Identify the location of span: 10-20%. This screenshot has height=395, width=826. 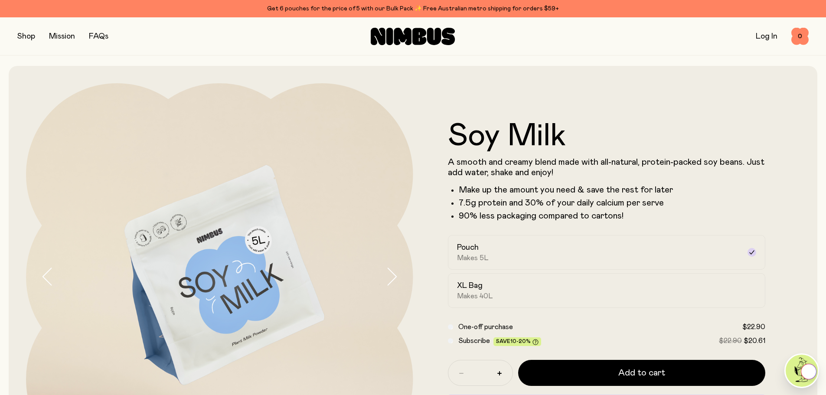
(521, 341).